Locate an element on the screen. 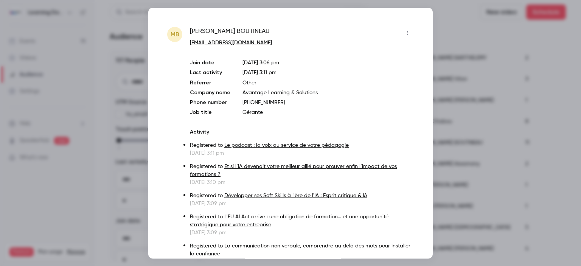 This screenshot has width=581, height=266. a: L'EU AI Act arrive : une obligation de formation… et une opportunité stratégique pour votre entre... is located at coordinates (289, 220).